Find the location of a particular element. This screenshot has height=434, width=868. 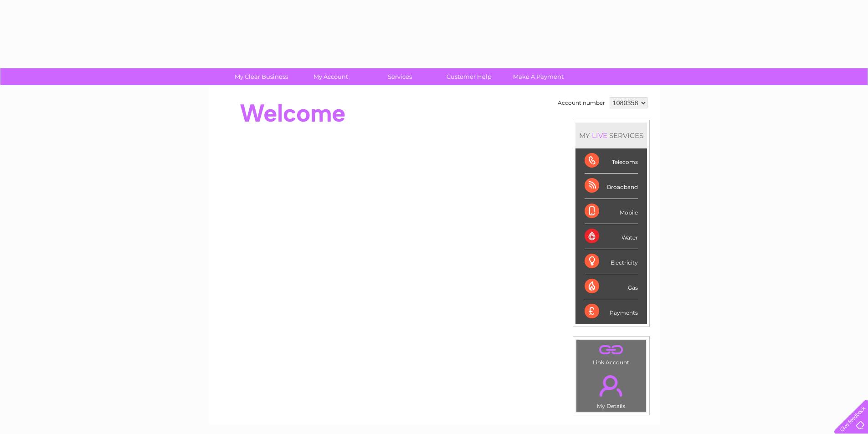

td: My Details is located at coordinates (611, 391).